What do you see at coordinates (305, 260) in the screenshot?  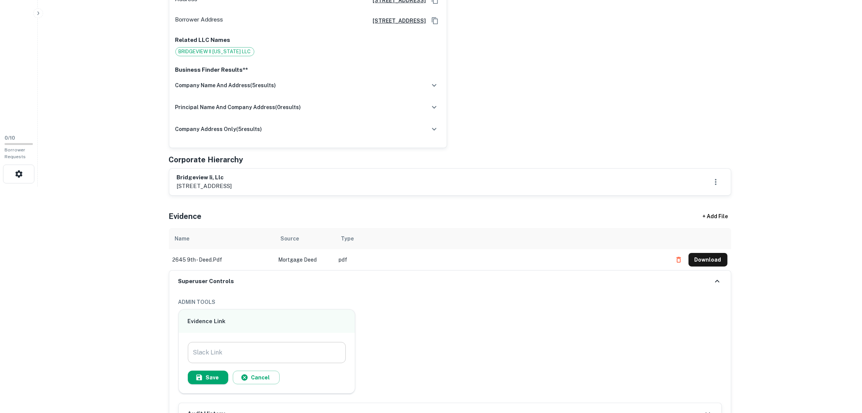 I see `td: Mortgage Deed` at bounding box center [305, 260].